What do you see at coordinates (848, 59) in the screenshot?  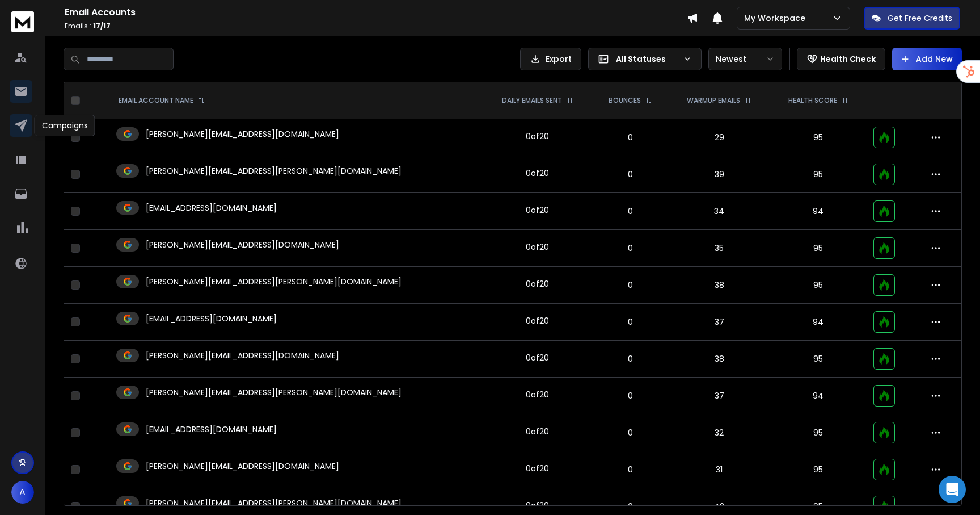 I see `p: Health Check` at bounding box center [848, 59].